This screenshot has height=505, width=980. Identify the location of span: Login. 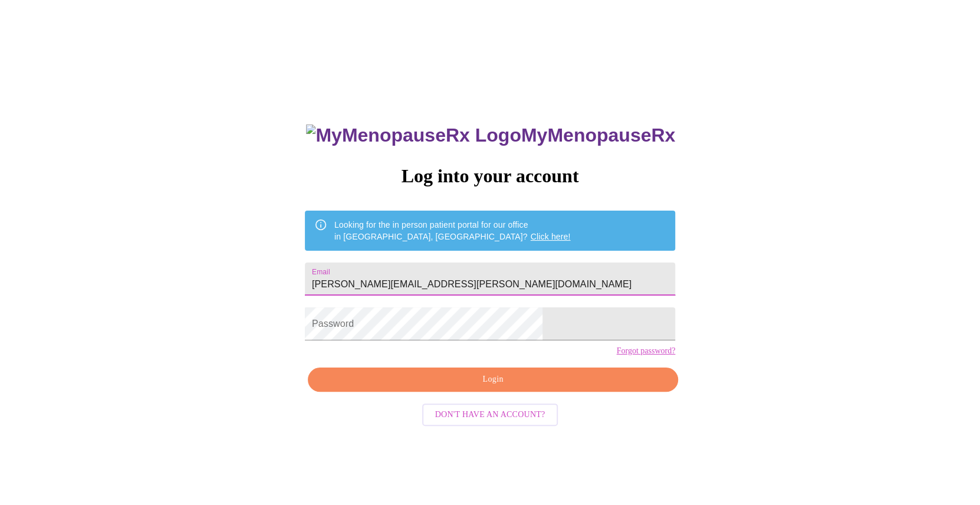
(493, 379).